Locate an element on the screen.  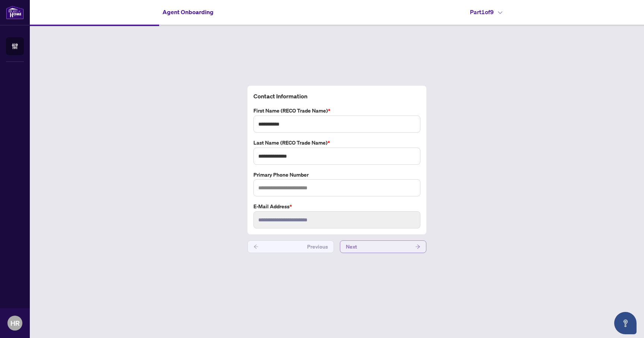
label: First Name (RECO Trade Name) is located at coordinates (337, 110).